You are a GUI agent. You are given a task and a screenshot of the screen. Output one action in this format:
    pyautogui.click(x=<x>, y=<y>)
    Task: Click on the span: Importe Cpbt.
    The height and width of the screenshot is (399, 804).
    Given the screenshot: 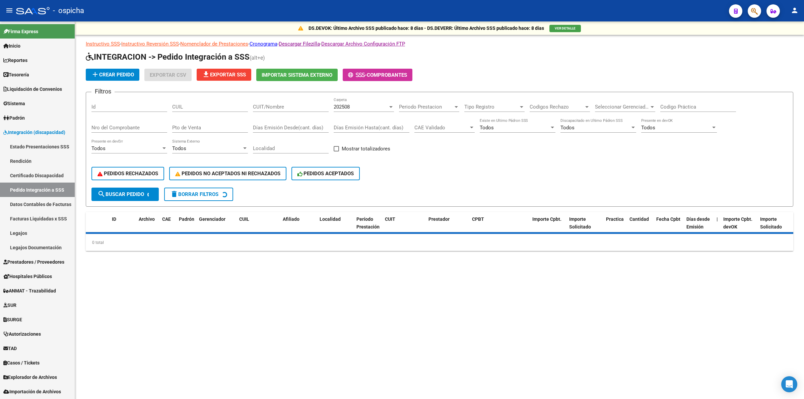 What is the action you would take?
    pyautogui.click(x=546, y=219)
    